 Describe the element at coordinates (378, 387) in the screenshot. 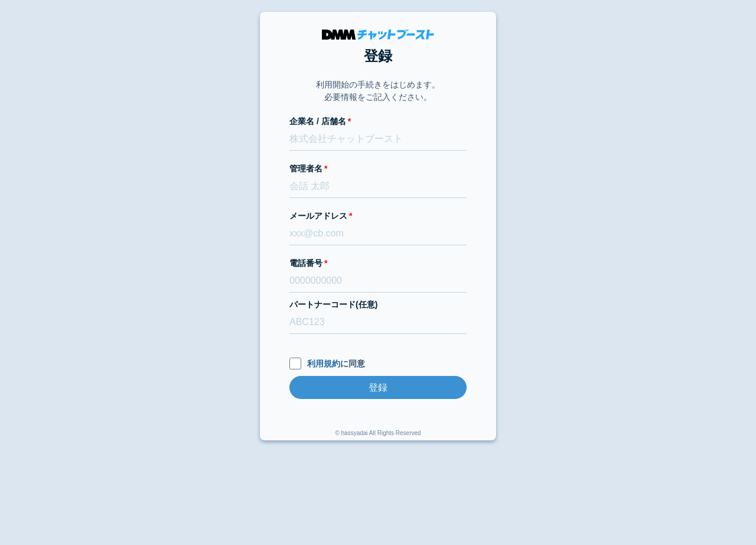

I see `input: 登録` at that location.